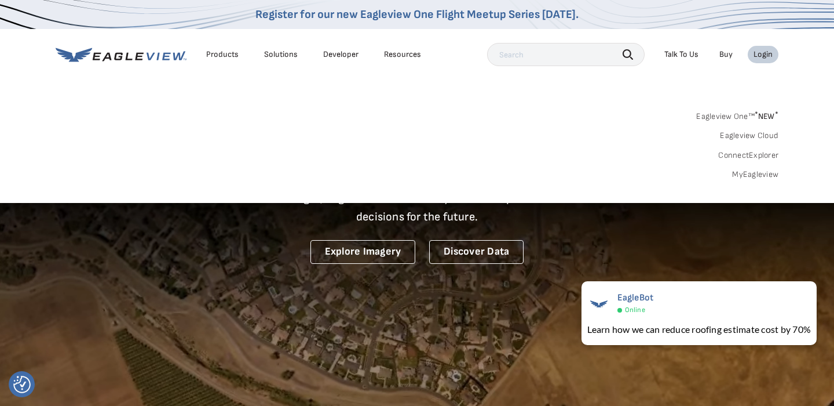 This screenshot has width=834, height=406. Describe the element at coordinates (566, 54) in the screenshot. I see `input: Search` at that location.